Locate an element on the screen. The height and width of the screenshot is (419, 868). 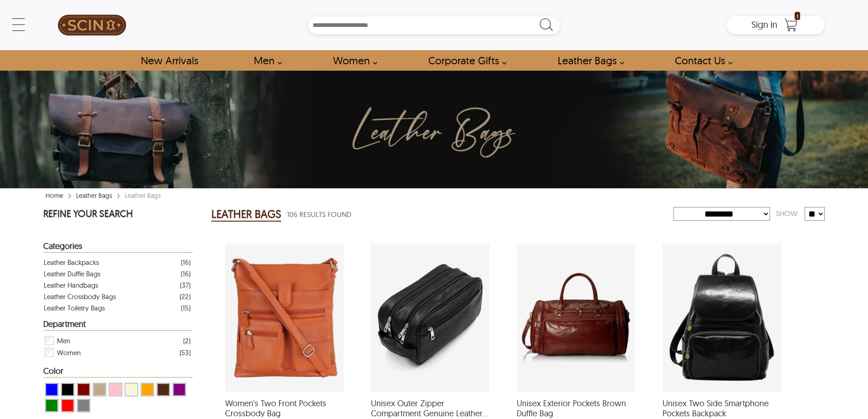
a: Leather Bags is located at coordinates (94, 196).